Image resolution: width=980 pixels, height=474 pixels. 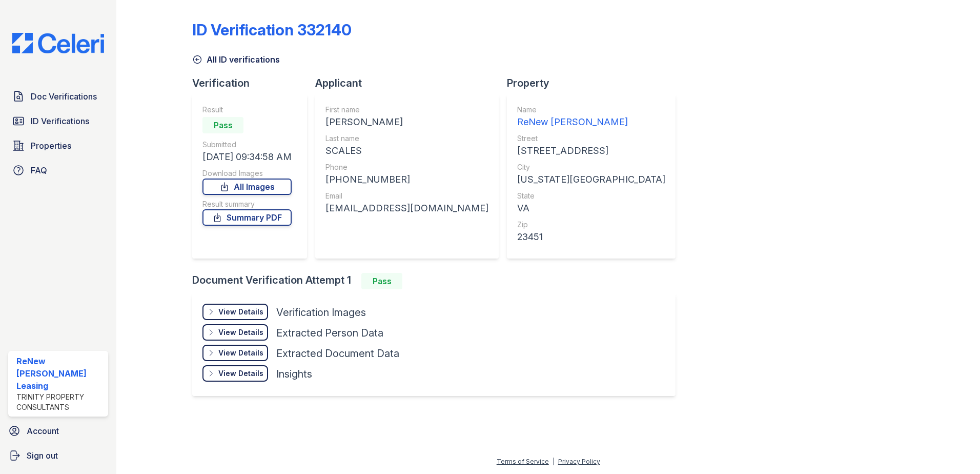 What do you see at coordinates (272, 30) in the screenshot?
I see `div: ID Verification 332140` at bounding box center [272, 30].